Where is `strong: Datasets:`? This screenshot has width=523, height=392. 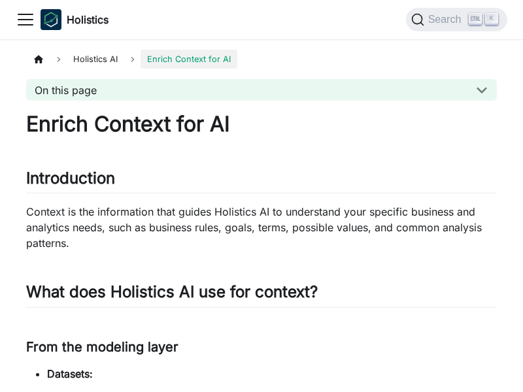 strong: Datasets: is located at coordinates (70, 374).